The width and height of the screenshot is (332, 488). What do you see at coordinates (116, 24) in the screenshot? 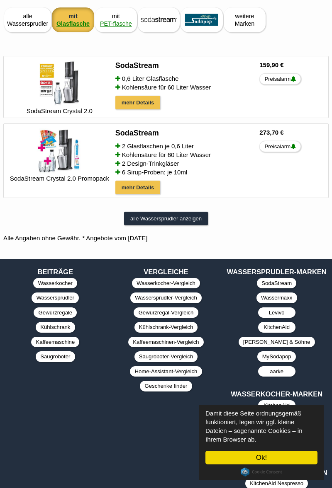
I see `span: PET-flasche` at bounding box center [116, 24].